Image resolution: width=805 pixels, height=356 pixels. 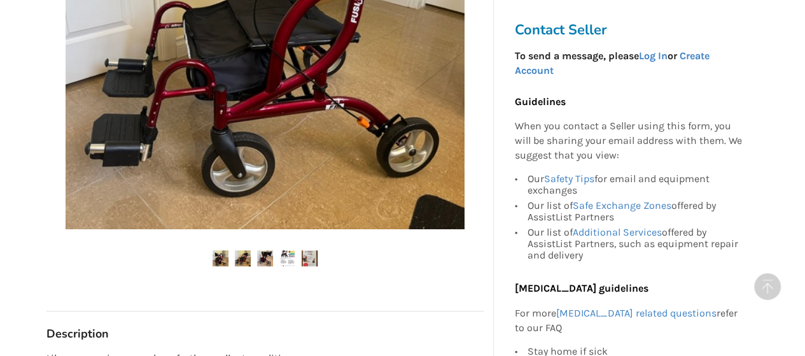 I want to click on a: Safety Tips, so click(x=568, y=178).